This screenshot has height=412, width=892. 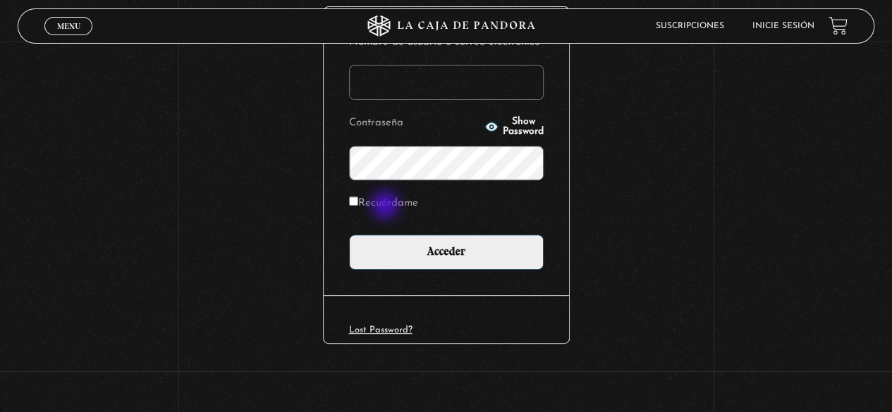 I want to click on a: Lost Password?, so click(x=381, y=330).